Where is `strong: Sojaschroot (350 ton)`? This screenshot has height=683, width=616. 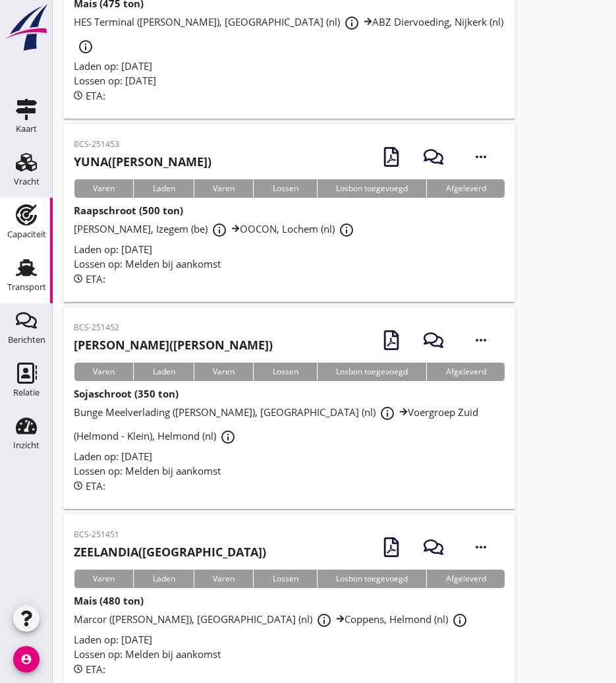
strong: Sojaschroot (350 ton) is located at coordinates (126, 393).